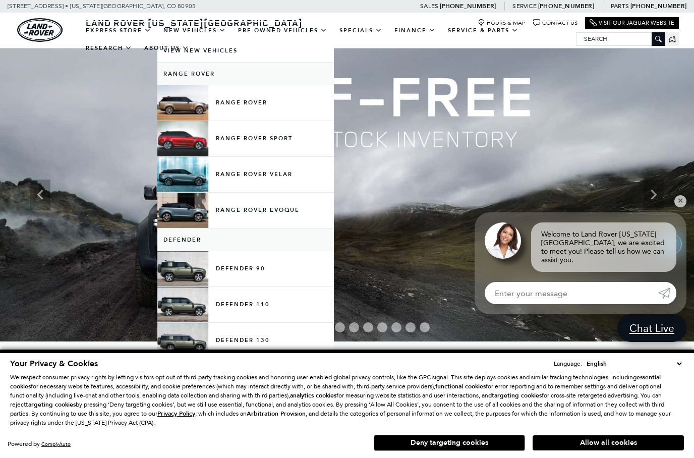 This screenshot has height=458, width=694. Describe the element at coordinates (246, 175) in the screenshot. I see `a: Range Rover Velar` at that location.